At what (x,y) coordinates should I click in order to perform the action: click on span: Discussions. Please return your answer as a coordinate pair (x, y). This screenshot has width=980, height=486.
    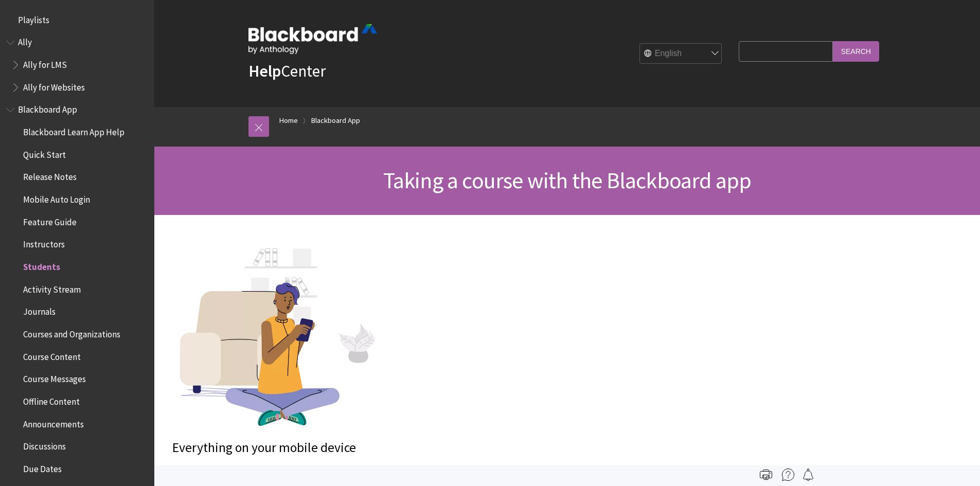
    Looking at the image, I should click on (45, 444).